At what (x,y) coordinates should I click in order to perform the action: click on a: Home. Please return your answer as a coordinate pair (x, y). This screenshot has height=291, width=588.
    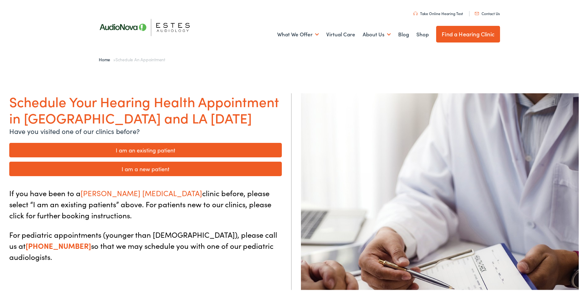
    Looking at the image, I should click on (106, 58).